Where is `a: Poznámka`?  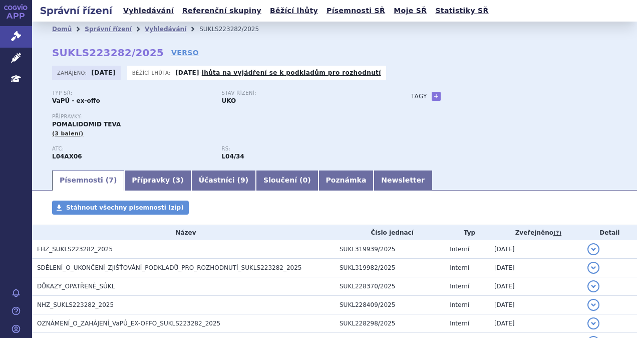
a: Poznámka is located at coordinates (346, 180).